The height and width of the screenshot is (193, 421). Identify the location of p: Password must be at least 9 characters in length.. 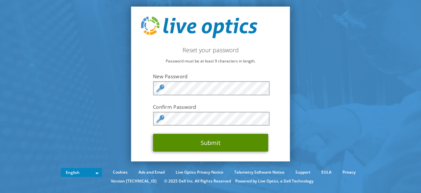
(210, 61).